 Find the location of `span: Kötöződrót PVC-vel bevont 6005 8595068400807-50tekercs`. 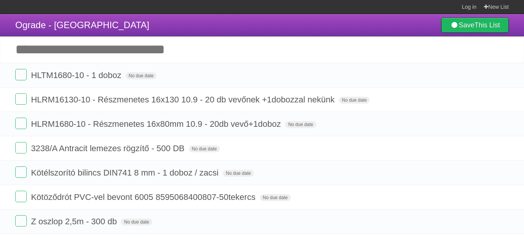

span: Kötöződrót PVC-vel bevont 6005 8595068400807-50tekercs is located at coordinates (144, 197).